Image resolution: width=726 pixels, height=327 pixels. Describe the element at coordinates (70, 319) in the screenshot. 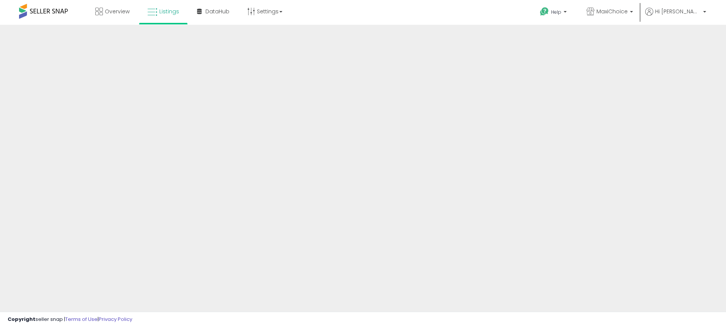

I see `div: seller snap | |` at that location.